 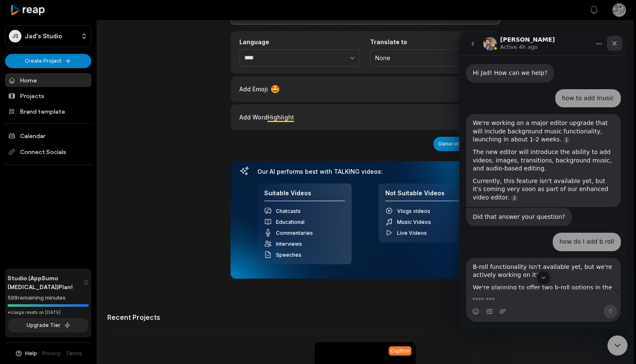 What do you see at coordinates (84, 265) in the screenshot?
I see `textarea: Message…` at bounding box center [84, 265].